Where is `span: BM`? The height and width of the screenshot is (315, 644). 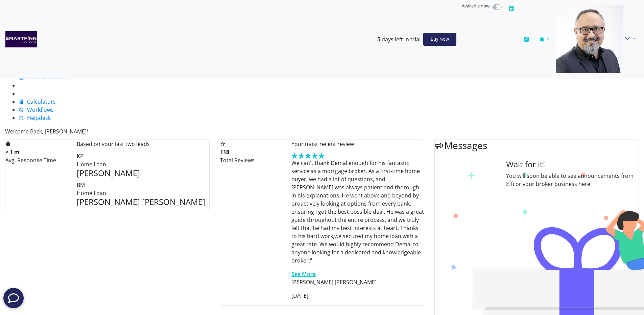 span: BM is located at coordinates (81, 185).